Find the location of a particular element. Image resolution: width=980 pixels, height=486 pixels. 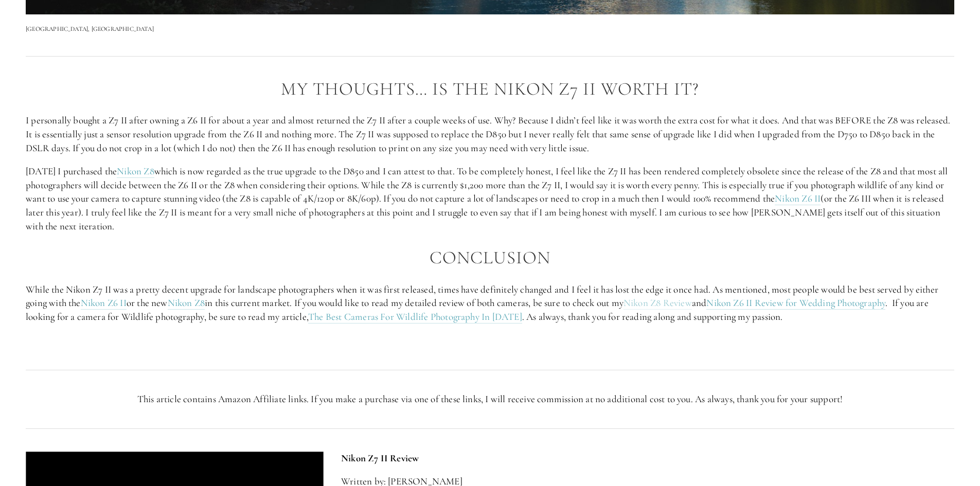

h2: My Thoughts… Is The Nikon Z7 II Worth It? is located at coordinates (490, 89).